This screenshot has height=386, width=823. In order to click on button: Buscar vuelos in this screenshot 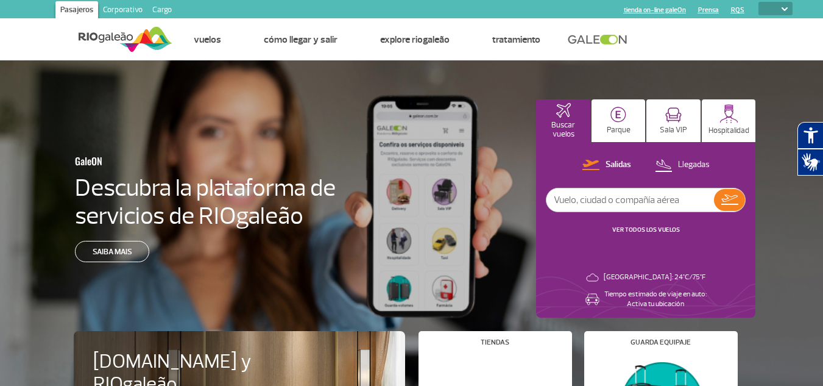, I will do `click(563, 121)`.